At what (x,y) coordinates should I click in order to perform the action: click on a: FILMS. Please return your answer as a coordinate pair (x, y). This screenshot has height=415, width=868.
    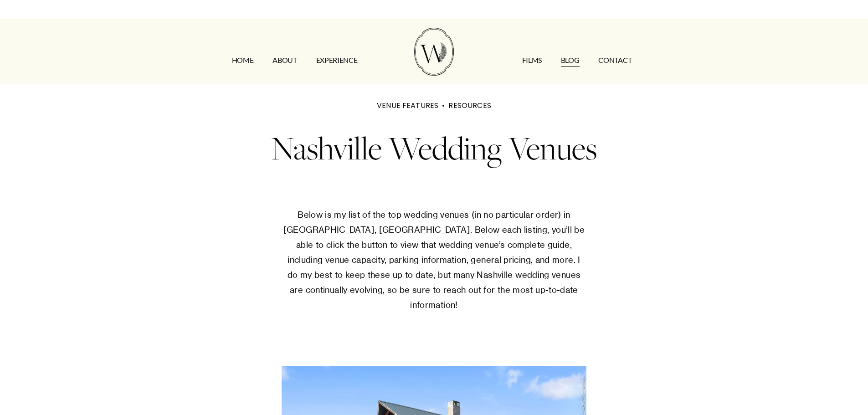
    Looking at the image, I should click on (532, 60).